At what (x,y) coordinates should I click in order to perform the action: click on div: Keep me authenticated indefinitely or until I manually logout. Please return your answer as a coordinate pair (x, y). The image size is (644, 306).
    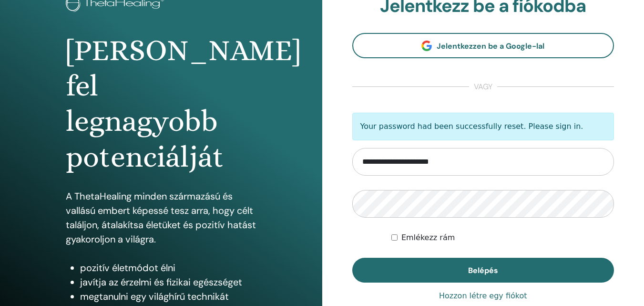
    Looking at the image, I should click on (502, 238).